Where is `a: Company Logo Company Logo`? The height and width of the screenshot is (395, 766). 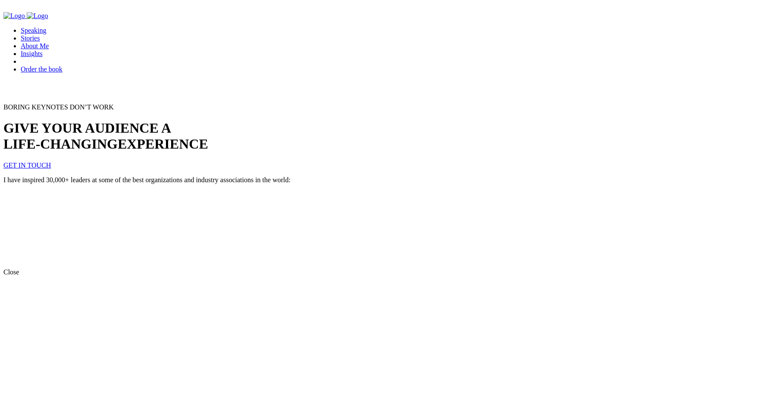
a: Company Logo Company Logo is located at coordinates (26, 16).